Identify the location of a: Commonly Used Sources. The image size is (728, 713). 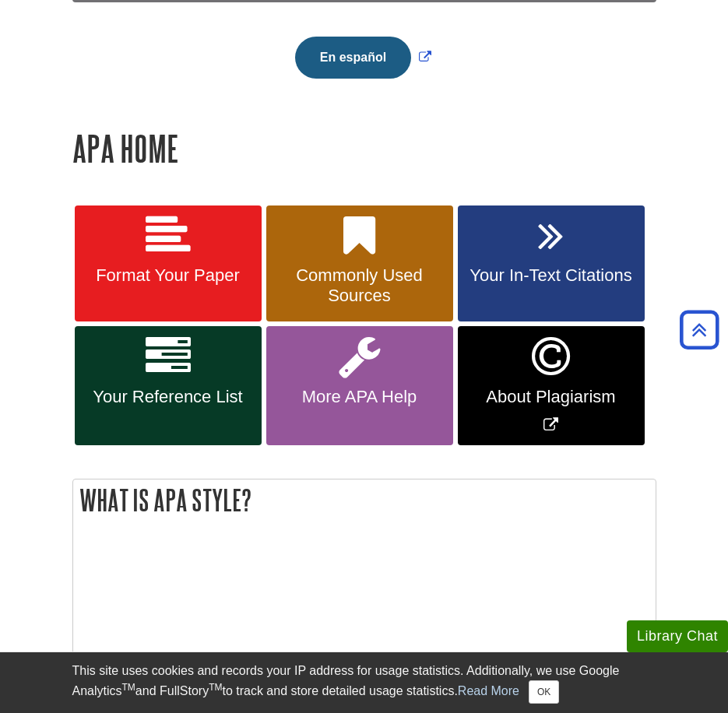
(360, 264).